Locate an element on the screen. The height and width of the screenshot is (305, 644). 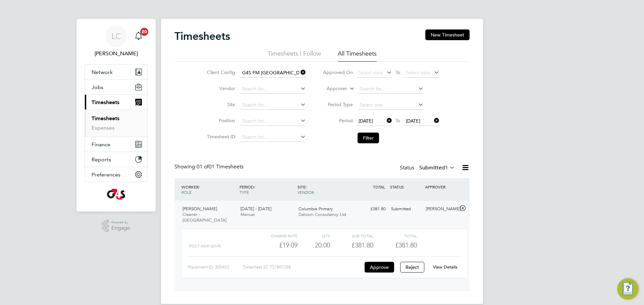
div: Total is located at coordinates (395, 236).